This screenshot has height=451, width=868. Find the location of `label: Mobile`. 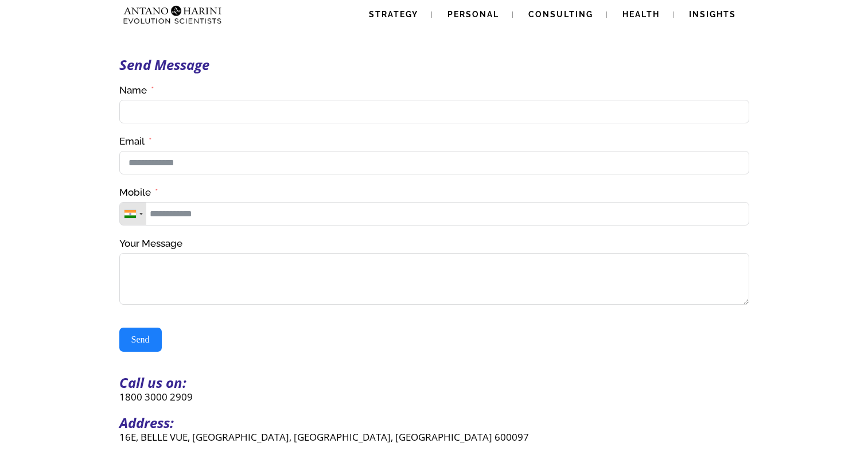

label: Mobile is located at coordinates (139, 192).